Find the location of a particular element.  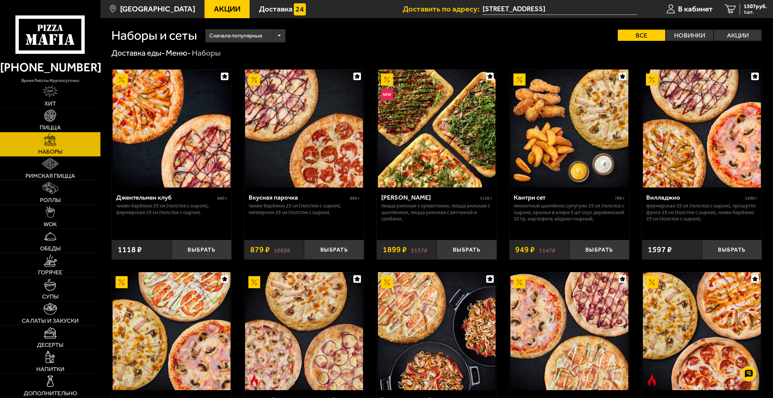

p: Фермерская 25 см (толстое с сыром), Прошутто Фунги 25 см (толстое с сыром), Чикен Барбекю 25 см (... is located at coordinates (701, 212).